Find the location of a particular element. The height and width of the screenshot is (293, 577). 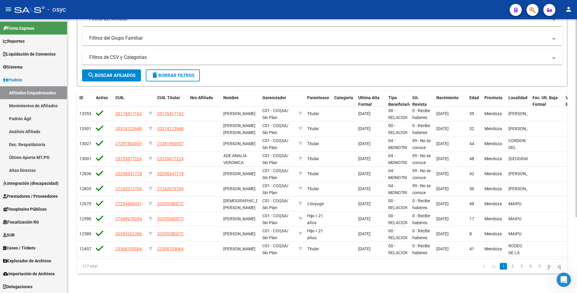

mat-panel-title: Filtros de CSV y Categorias is located at coordinates (319, 57).